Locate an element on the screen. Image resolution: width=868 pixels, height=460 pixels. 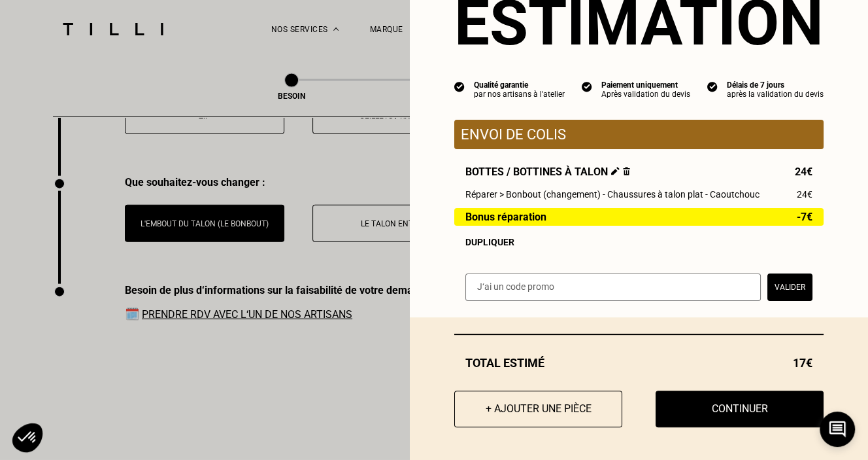
div: par nos artisans à l'atelier is located at coordinates (519, 94).